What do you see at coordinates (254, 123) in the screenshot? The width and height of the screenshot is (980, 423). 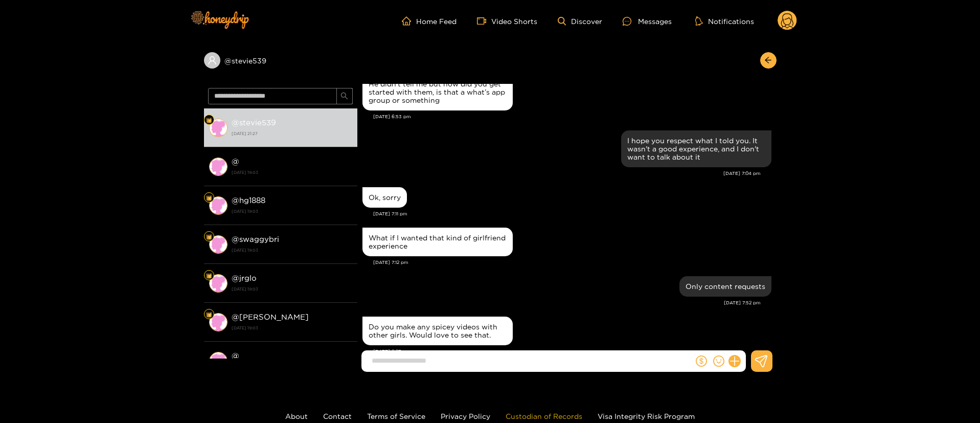 I see `strong: @ stevie539` at bounding box center [254, 123].